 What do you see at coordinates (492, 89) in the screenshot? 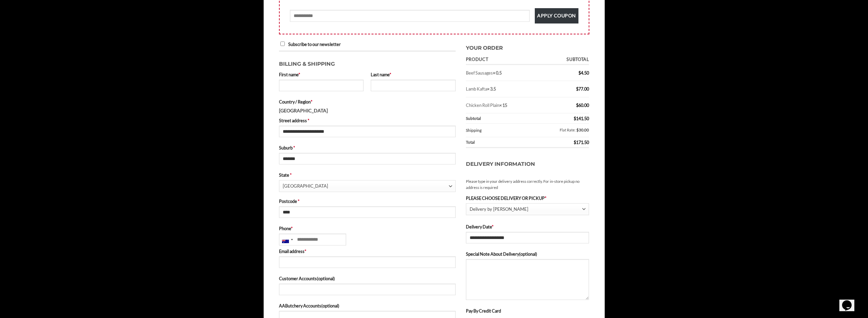
I see `strong: × 3.5` at bounding box center [492, 89].